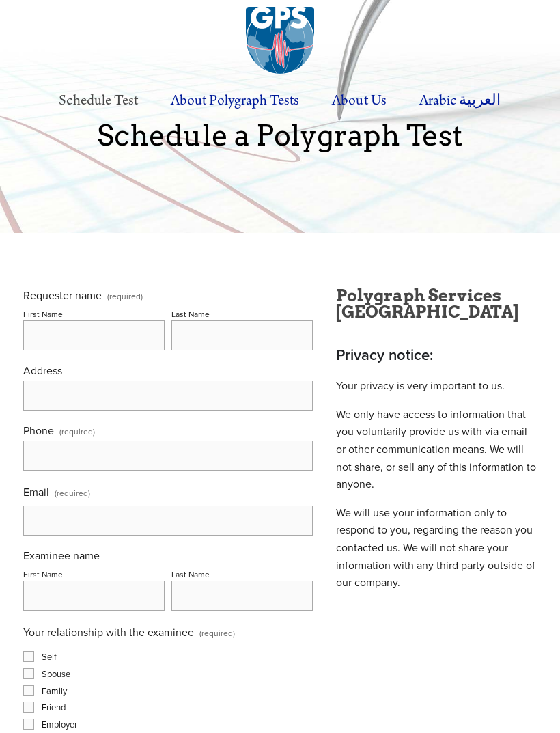 The height and width of the screenshot is (733, 560). Describe the element at coordinates (62, 295) in the screenshot. I see `span: Requester name` at that location.